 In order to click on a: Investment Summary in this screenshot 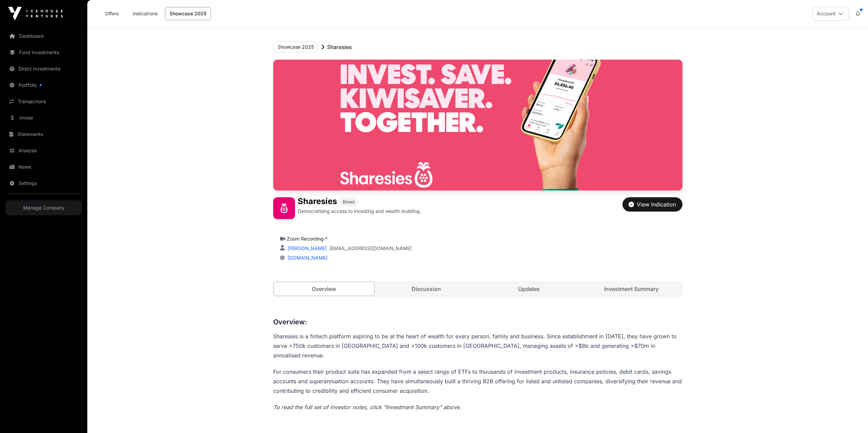, I will do `click(631, 289)`.